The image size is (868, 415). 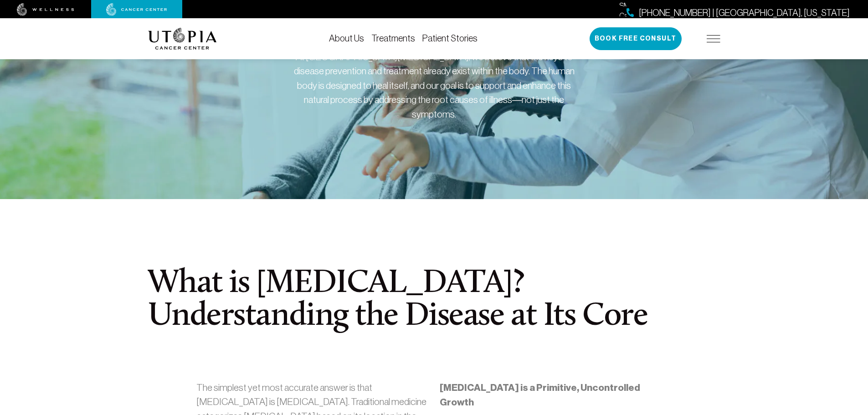 What do you see at coordinates (136, 9) in the screenshot?
I see `img: cancer center` at bounding box center [136, 9].